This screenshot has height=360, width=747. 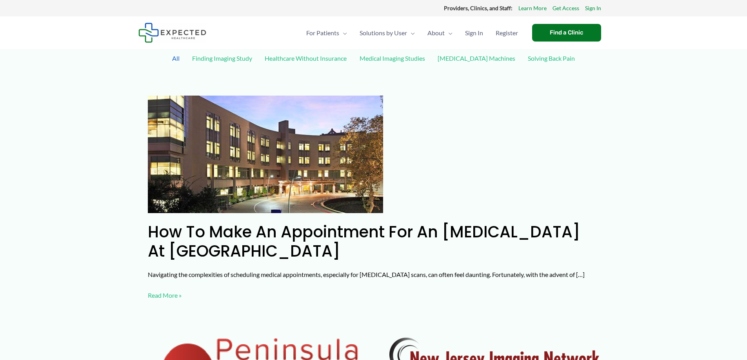 I want to click on nav: Primary Site Navigation, so click(x=412, y=33).